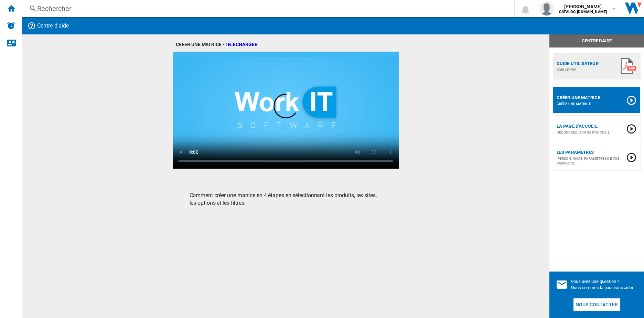 This screenshot has height=318, width=644. Describe the element at coordinates (591, 133) in the screenshot. I see `div: Découvrez la page d'accueil` at that location.